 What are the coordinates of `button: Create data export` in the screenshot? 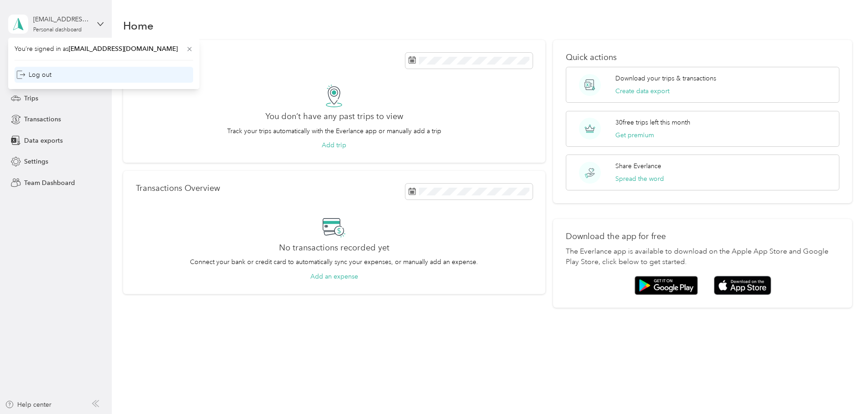 It's located at (642, 91).